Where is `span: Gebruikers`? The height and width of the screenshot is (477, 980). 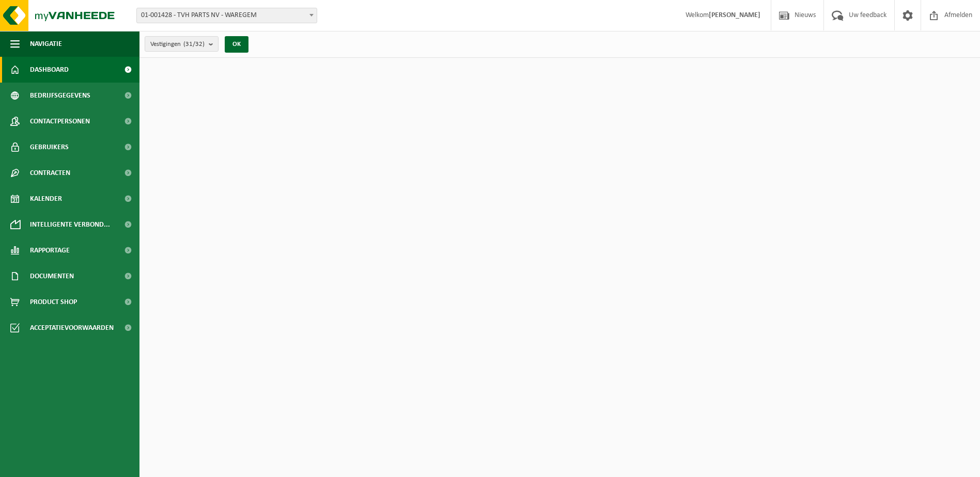 span: Gebruikers is located at coordinates (49, 147).